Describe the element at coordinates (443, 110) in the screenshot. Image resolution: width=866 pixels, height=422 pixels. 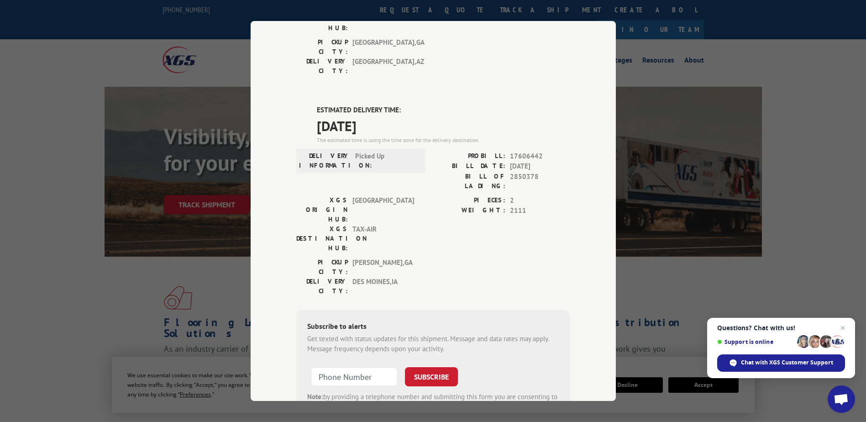
I see `label: ESTIMATED DELIVERY TIME:` at that location.